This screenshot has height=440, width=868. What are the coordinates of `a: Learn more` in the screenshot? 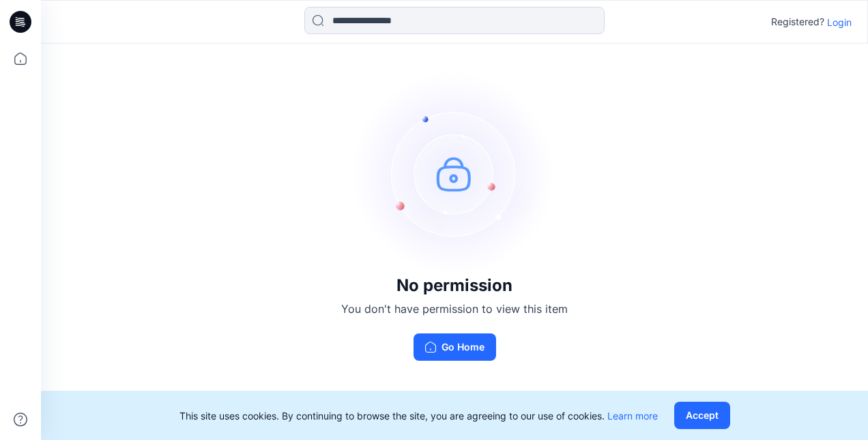 It's located at (633, 416).